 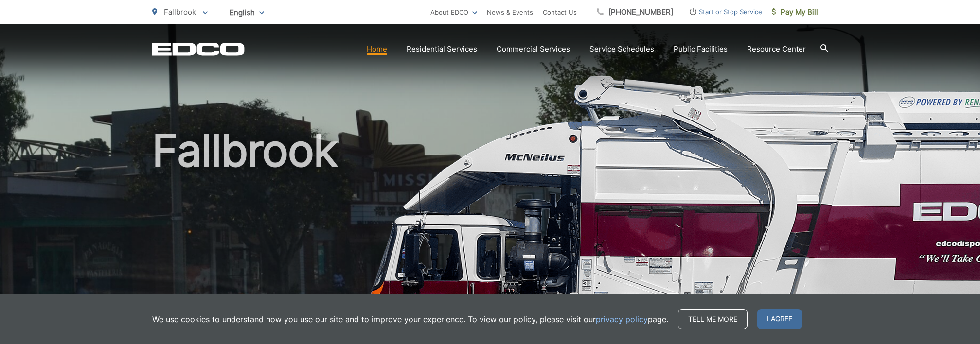 I want to click on a: EDCD logo. Return to the homepage., so click(x=198, y=49).